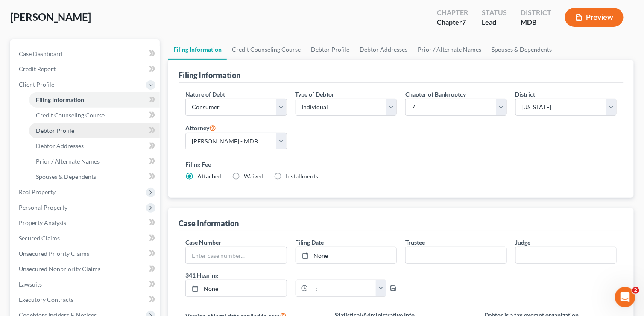 The image size is (644, 316). Describe the element at coordinates (37, 192) in the screenshot. I see `span: Real Property` at that location.